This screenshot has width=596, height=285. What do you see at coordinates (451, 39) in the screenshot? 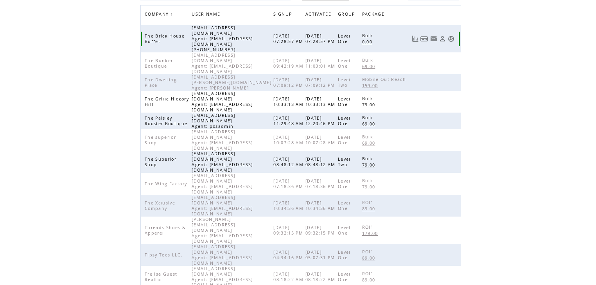
I see `a: Support` at bounding box center [451, 39].